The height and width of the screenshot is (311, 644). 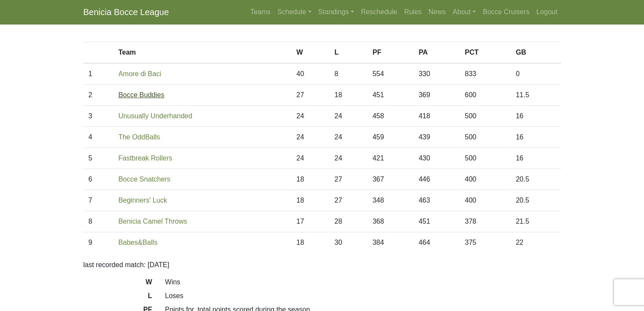 I want to click on td: 368, so click(x=390, y=222).